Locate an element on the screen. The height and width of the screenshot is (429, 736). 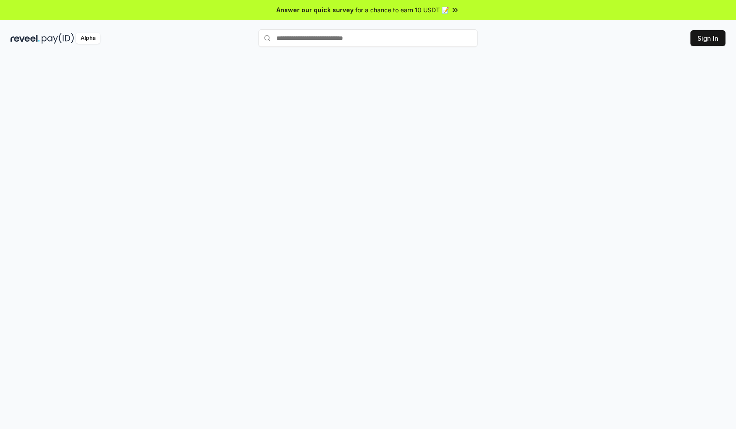
img: pay_id is located at coordinates (58, 38).